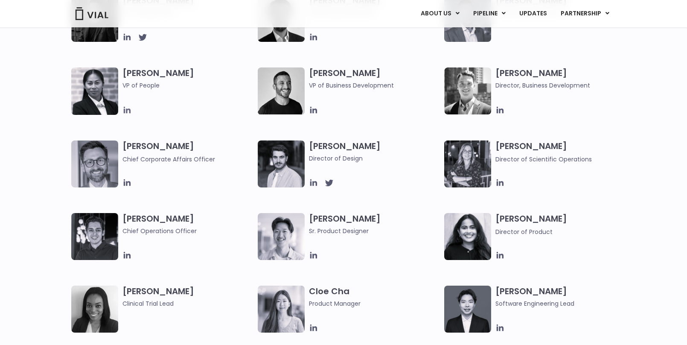  Describe the element at coordinates (168, 159) in the screenshot. I see `span: Chief Corporate Affairs Officer` at that location.